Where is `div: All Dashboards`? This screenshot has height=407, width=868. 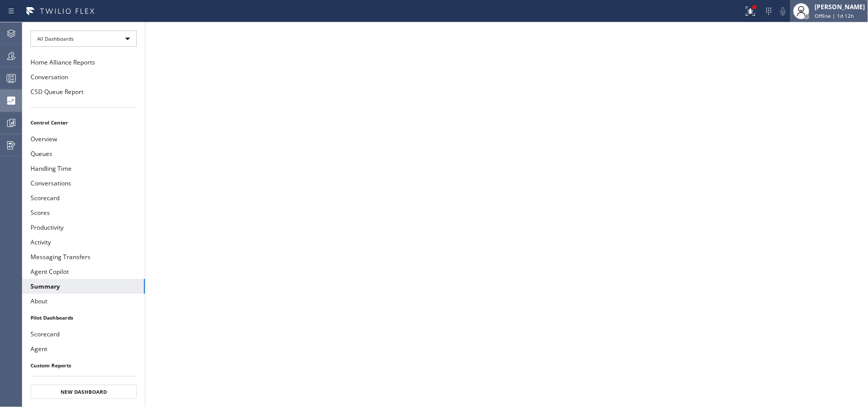 div: All Dashboards is located at coordinates (83, 39).